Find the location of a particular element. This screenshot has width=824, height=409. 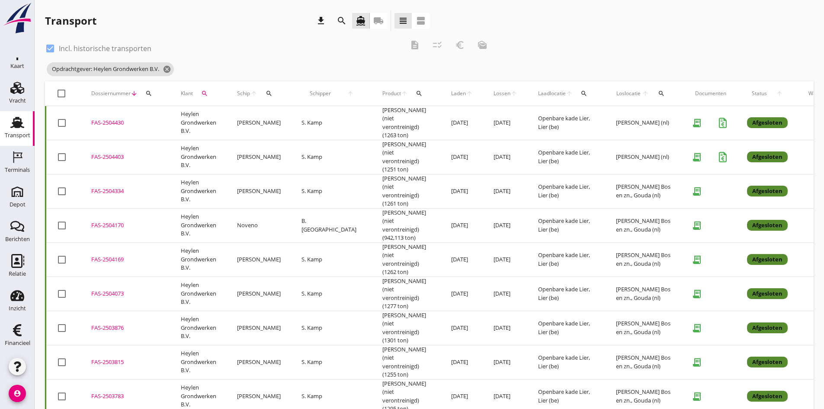

span: Status is located at coordinates (759, 93).